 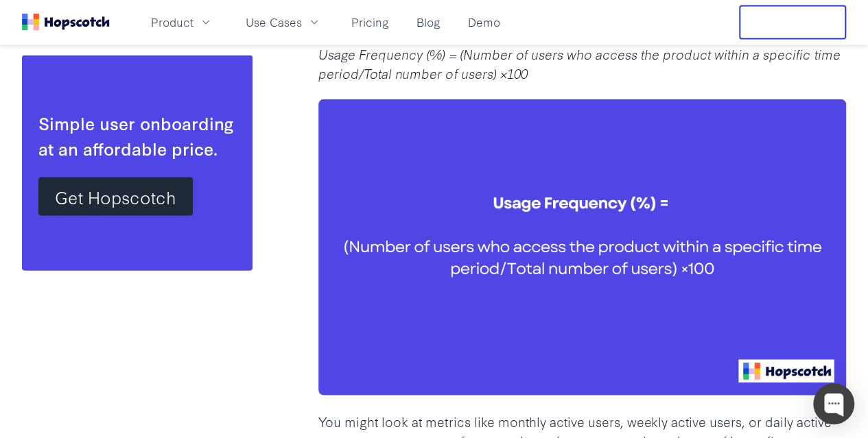 I want to click on img: product-adoption-metric-usage-frequency-calculation, so click(x=582, y=247).